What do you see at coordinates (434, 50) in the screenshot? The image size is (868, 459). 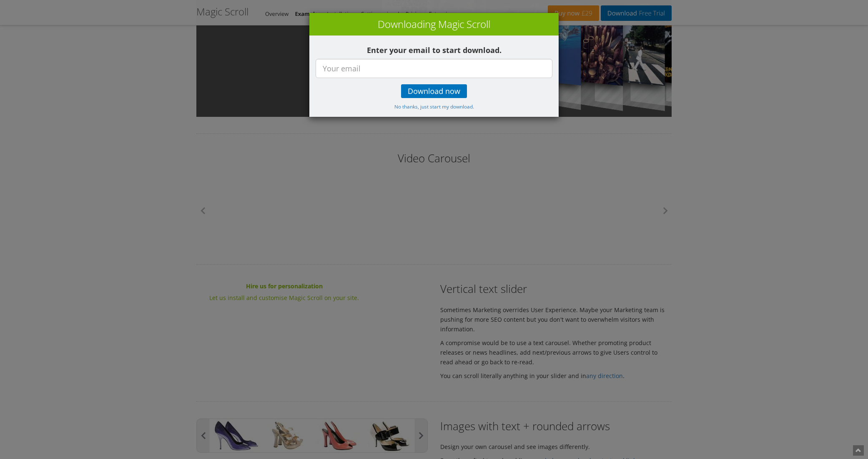 I see `b: Enter your email to start download.` at bounding box center [434, 50].